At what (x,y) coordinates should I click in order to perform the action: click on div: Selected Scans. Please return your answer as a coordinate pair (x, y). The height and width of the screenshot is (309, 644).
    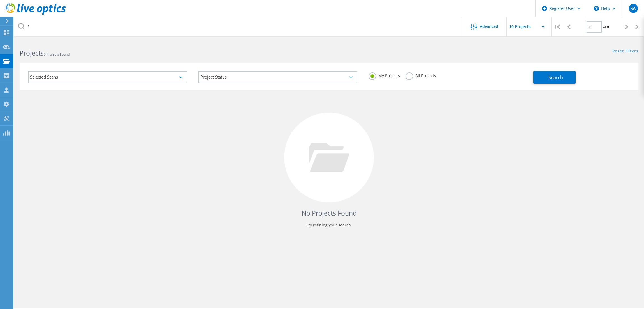
    Looking at the image, I should click on (107, 77).